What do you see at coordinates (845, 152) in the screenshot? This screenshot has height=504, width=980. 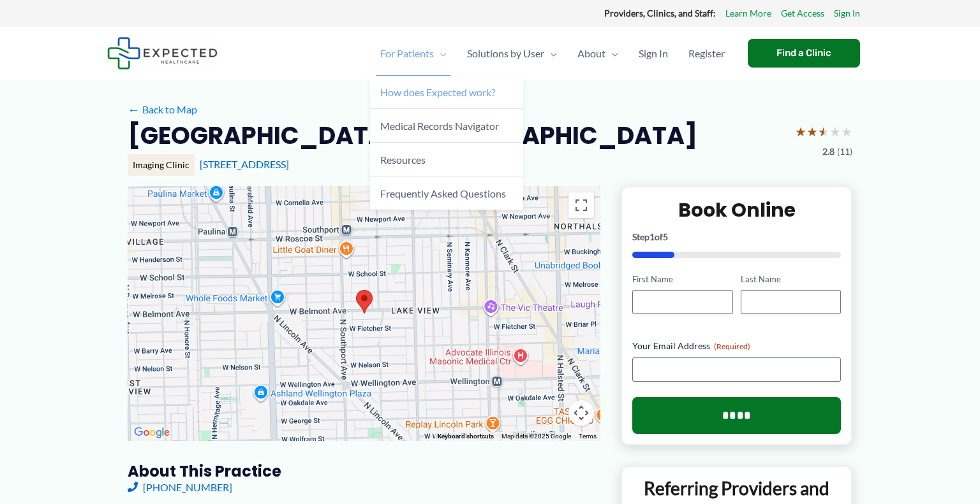 I see `span: (11)` at bounding box center [845, 152].